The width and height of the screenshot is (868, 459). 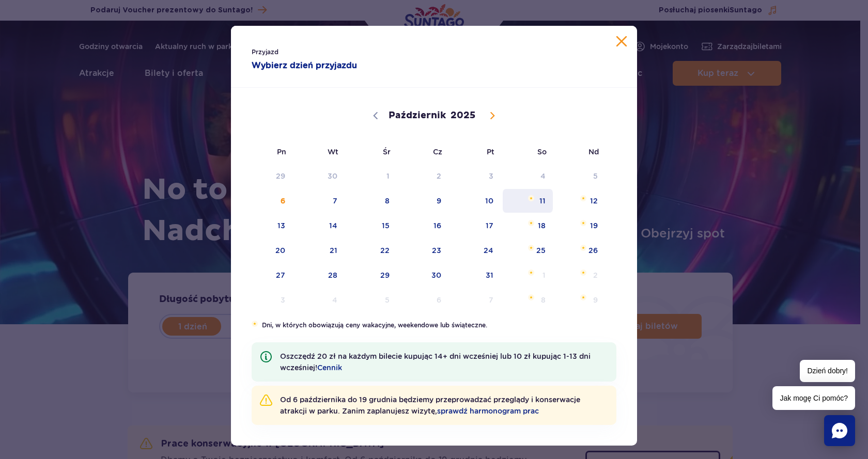 What do you see at coordinates (267, 176) in the screenshot?
I see `span: Wrzesień 29, 2025` at bounding box center [267, 176].